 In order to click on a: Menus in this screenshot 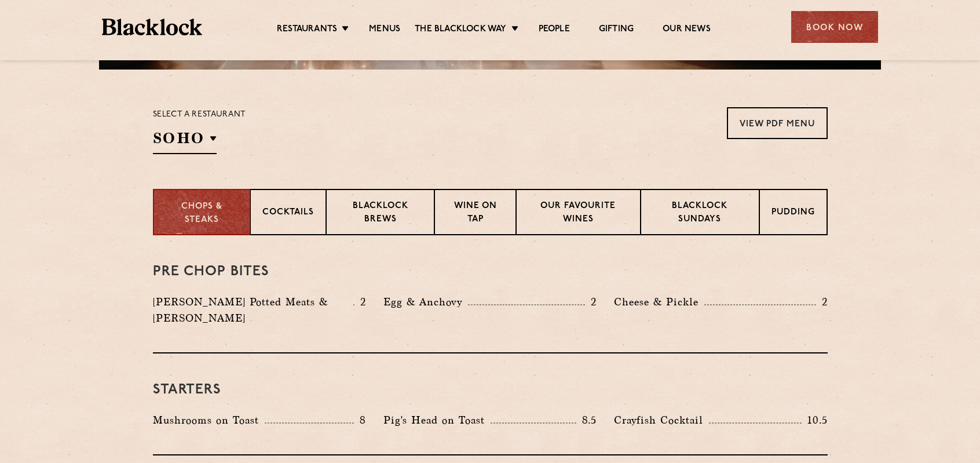, I will do `click(384, 30)`.